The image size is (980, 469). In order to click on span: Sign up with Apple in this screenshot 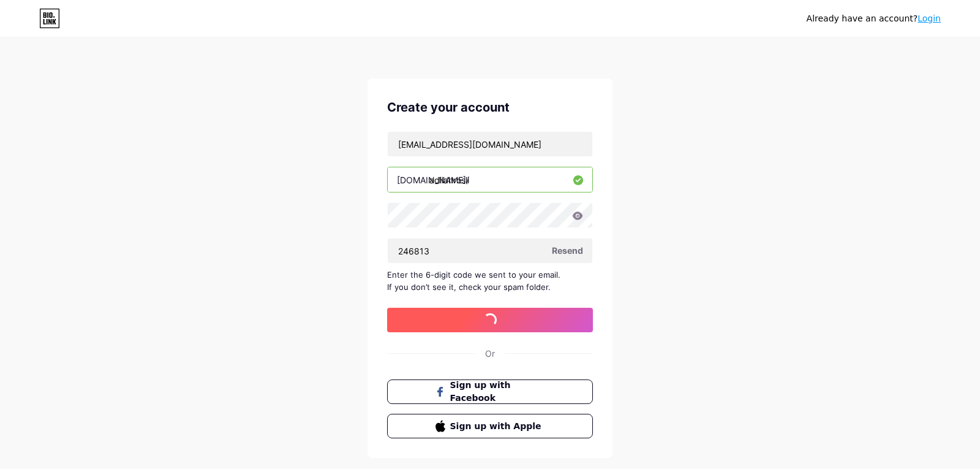, I will do `click(498, 426)`.